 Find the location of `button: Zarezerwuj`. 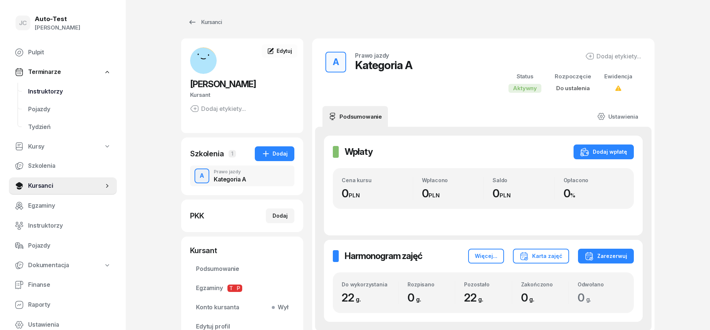

button: Zarezerwuj is located at coordinates (606, 256).